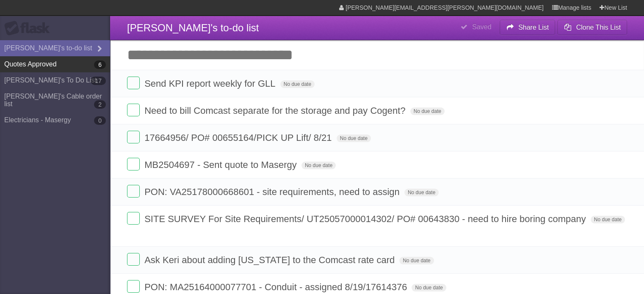 The image size is (644, 294). I want to click on b: Clone This List, so click(598, 28).